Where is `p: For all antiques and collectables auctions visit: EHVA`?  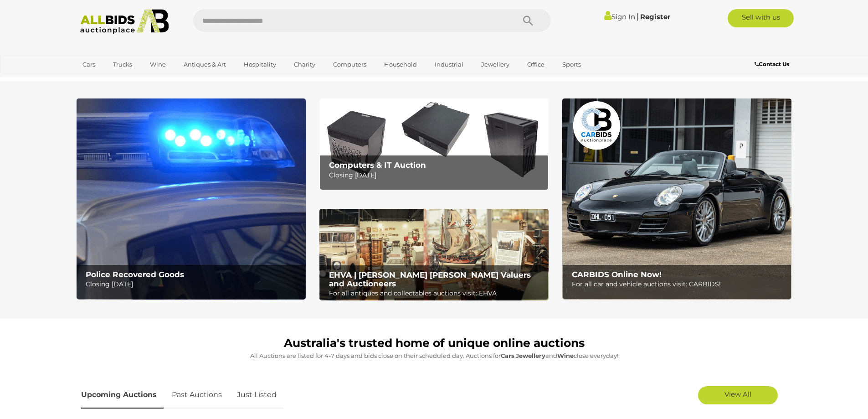
p: For all antiques and collectables auctions visit: EHVA is located at coordinates (436, 293).